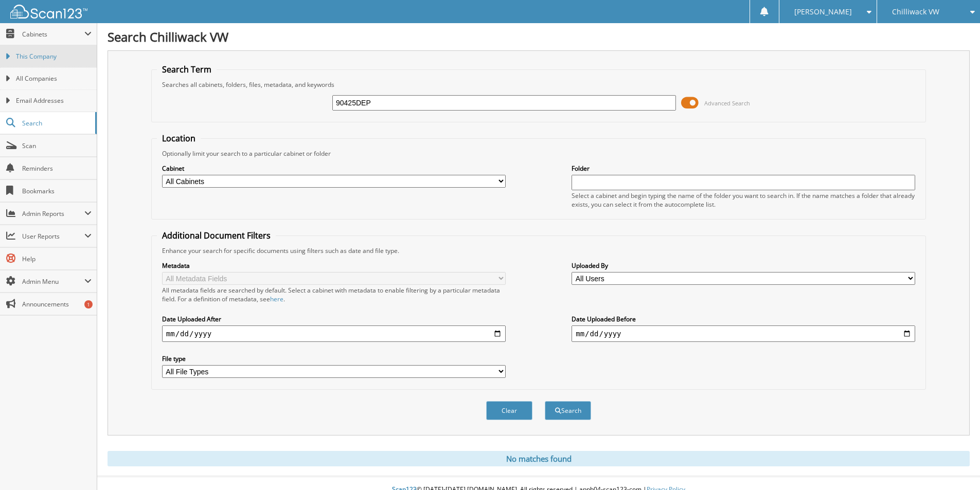 The width and height of the screenshot is (980, 490). Describe the element at coordinates (56, 258) in the screenshot. I see `span: Help` at that location.